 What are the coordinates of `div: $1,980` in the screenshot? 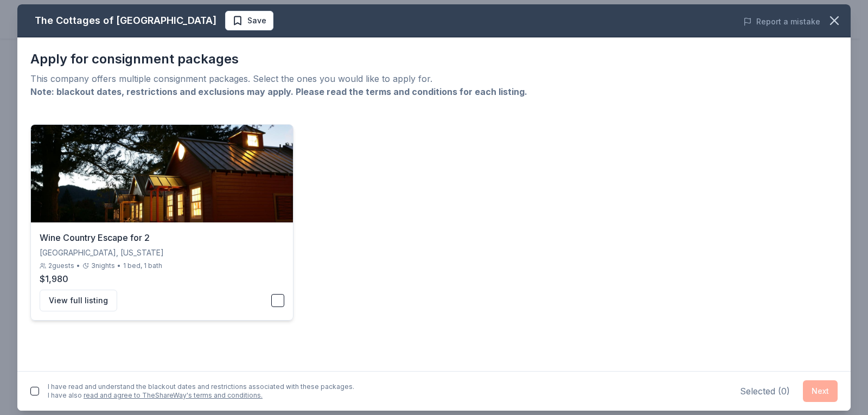 It's located at (162, 279).